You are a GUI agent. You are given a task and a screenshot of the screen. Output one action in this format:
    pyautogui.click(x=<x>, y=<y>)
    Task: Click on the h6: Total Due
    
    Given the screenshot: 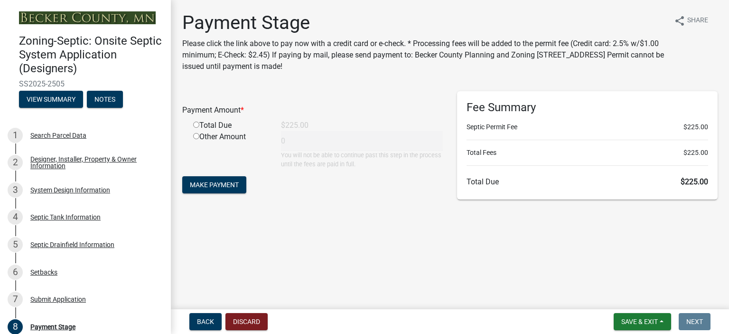 What is the action you would take?
    pyautogui.click(x=587, y=181)
    